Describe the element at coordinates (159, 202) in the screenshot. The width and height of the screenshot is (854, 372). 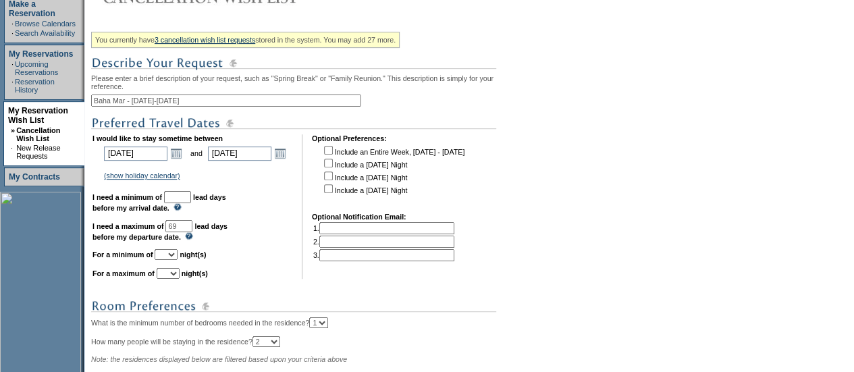
I see `b: lead days before my arrival date.` at that location.